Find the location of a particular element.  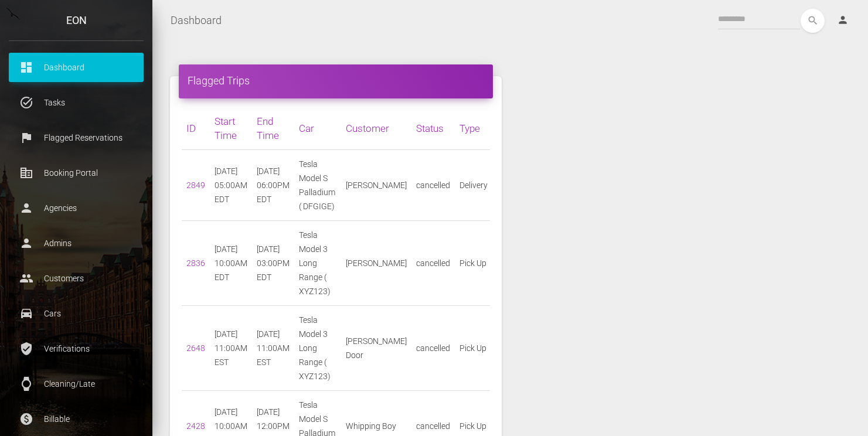

th: End Time is located at coordinates (273, 128).